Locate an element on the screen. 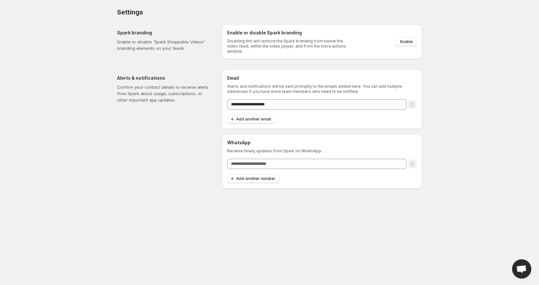 The height and width of the screenshot is (285, 539). p: Confirm your contact details to receive alerts from Spark about usage, subscriptions, or other im... is located at coordinates (164, 93).